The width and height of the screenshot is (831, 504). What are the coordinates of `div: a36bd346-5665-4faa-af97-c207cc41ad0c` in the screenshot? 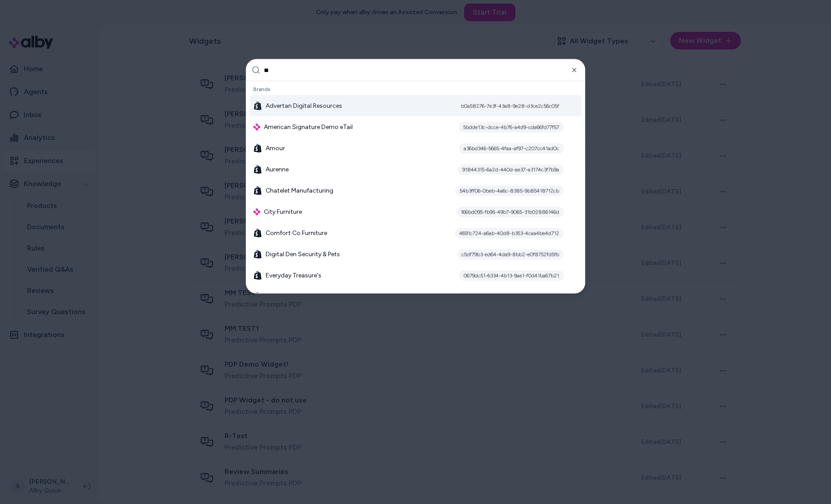 It's located at (512, 148).